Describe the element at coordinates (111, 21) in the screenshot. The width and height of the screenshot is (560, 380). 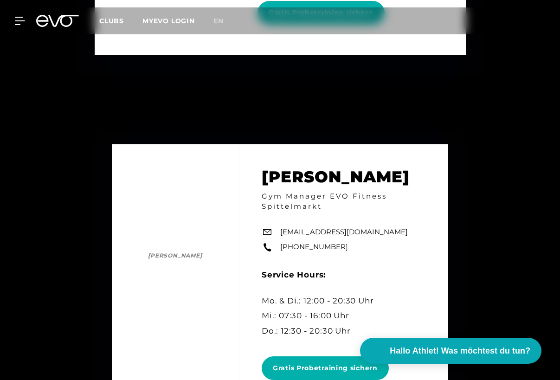
I see `span: Clubs` at that location.